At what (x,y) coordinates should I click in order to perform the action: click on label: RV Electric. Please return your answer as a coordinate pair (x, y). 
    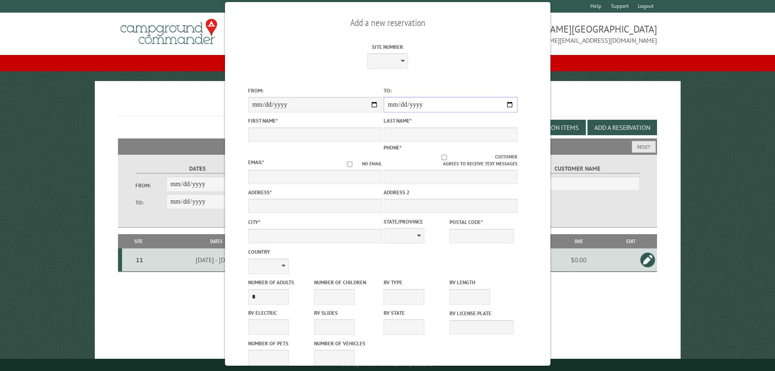
    Looking at the image, I should click on (280, 313).